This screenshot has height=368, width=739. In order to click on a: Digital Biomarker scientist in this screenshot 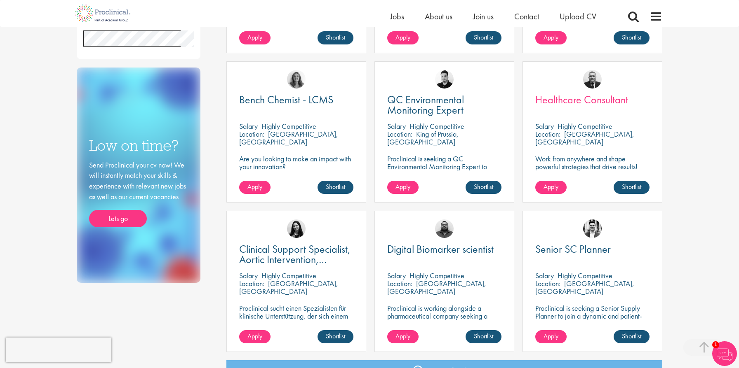, I will do `click(444, 249)`.